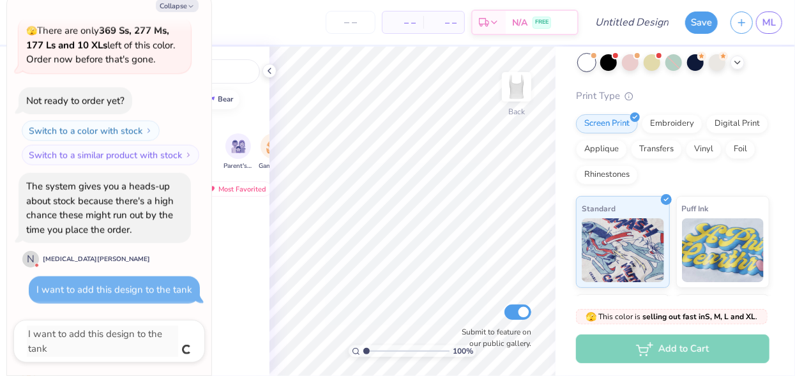 This screenshot has height=376, width=795. Describe the element at coordinates (102, 341) in the screenshot. I see `textarea: I want to add this design to the tank` at that location.